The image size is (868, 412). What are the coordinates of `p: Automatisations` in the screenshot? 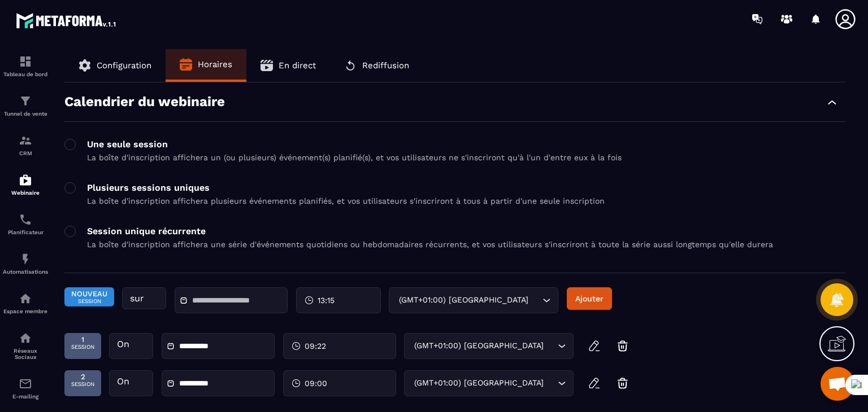 It's located at (26, 272).